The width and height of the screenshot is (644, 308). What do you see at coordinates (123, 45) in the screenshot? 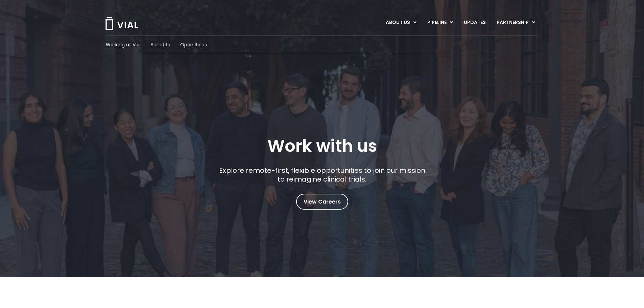
I see `span: Working at Vial` at bounding box center [123, 45].